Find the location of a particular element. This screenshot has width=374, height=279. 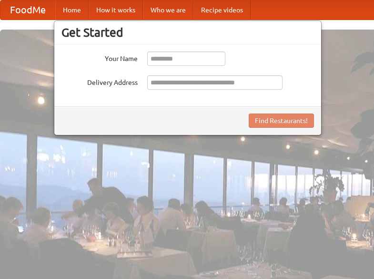

button: Find Restaurants! is located at coordinates (281, 121).